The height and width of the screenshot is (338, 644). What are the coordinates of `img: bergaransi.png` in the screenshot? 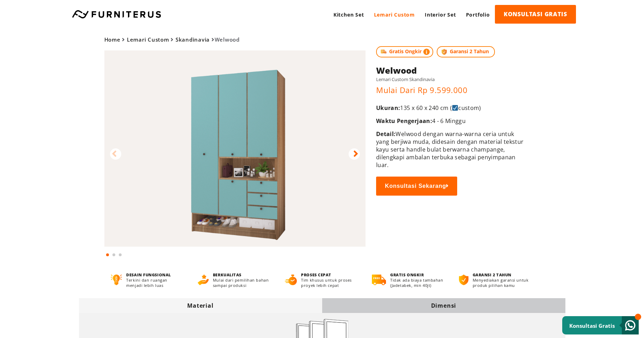 It's located at (464, 280).